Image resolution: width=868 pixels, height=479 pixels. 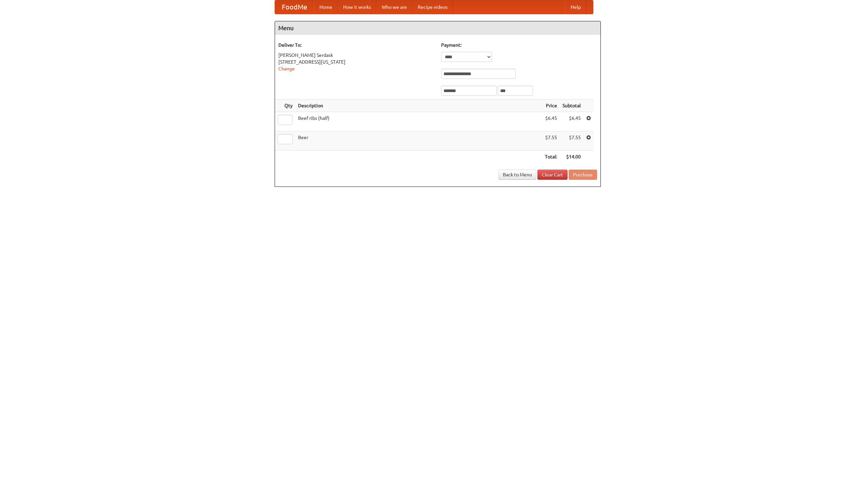 What do you see at coordinates (295, 7) in the screenshot?
I see `a: FoodMe` at bounding box center [295, 7].